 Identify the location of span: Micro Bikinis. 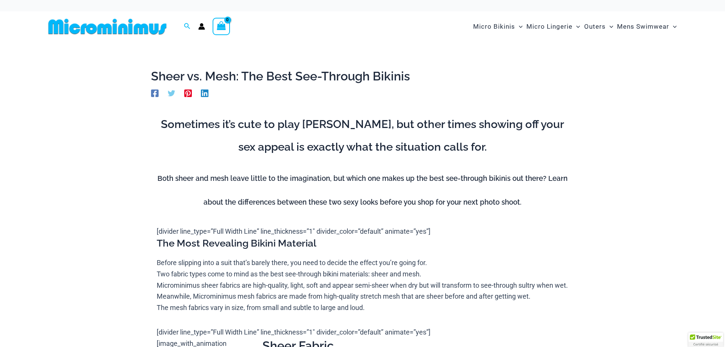
(494, 26).